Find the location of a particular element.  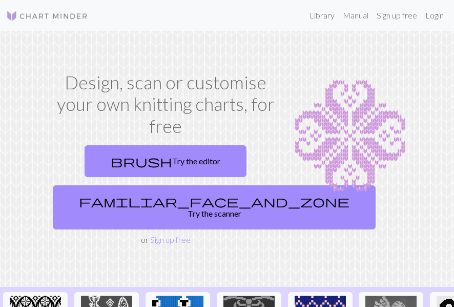

a: Try the editor is located at coordinates (166, 161).